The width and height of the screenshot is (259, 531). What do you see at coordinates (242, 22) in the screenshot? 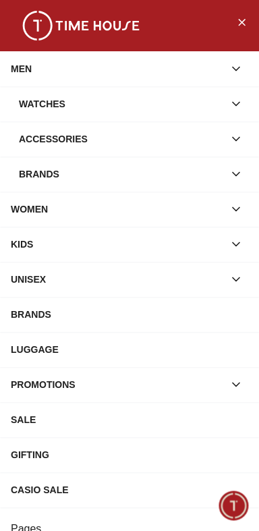
I see `button: Close Menu` at bounding box center [242, 22].